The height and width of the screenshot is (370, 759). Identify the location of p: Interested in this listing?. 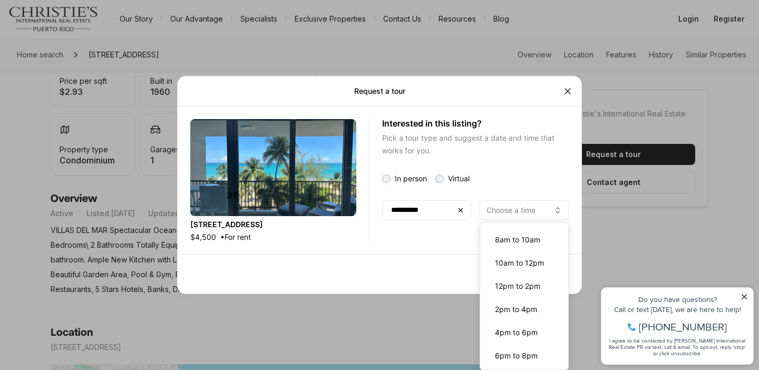
(475, 123).